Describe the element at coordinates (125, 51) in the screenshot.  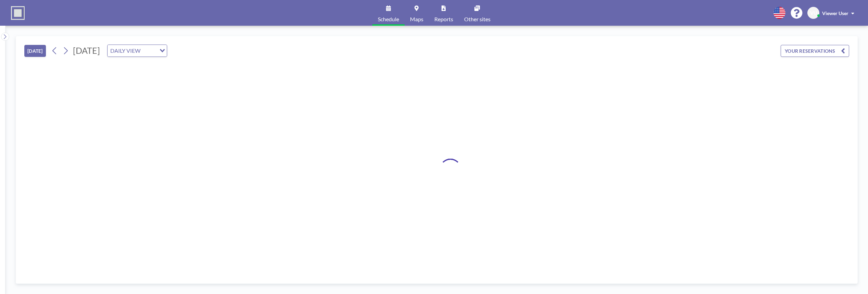
I see `span: DAILY VIEW` at that location.